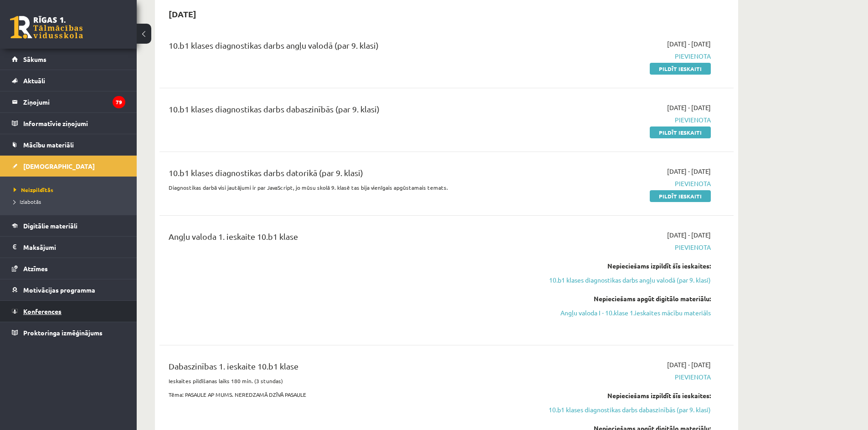 The width and height of the screenshot is (868, 430). I want to click on span: Mācību materiāli, so click(49, 145).